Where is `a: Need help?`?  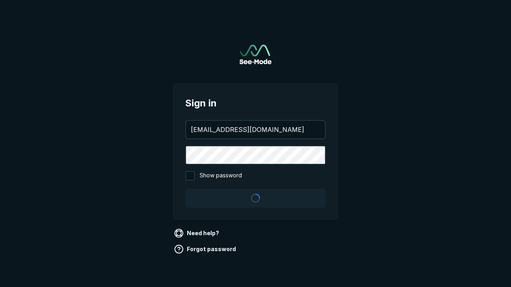 a: Need help? is located at coordinates (197, 233).